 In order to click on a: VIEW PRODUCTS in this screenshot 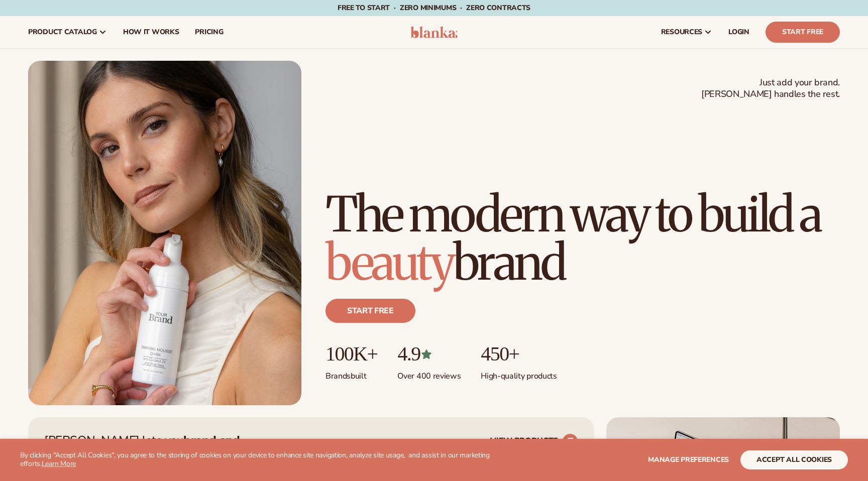, I will do `click(534, 441)`.